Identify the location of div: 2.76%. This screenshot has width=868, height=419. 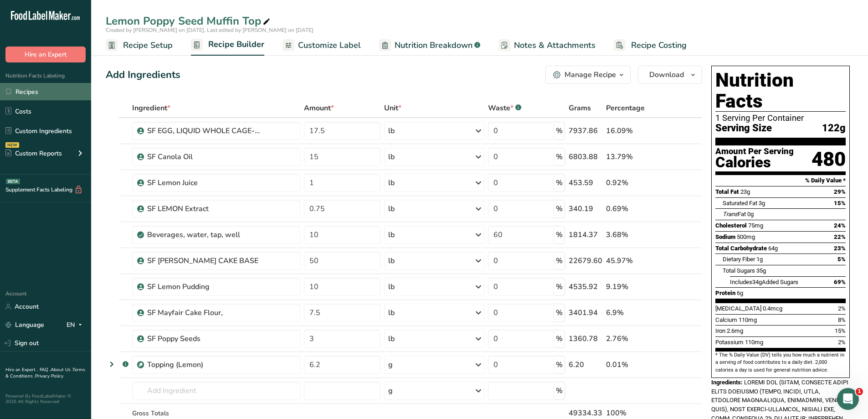
(633, 339).